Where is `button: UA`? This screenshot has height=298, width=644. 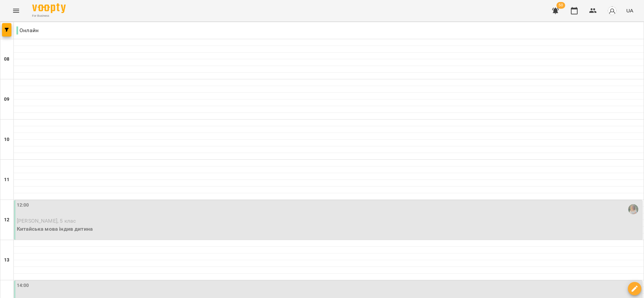
button: UA is located at coordinates (630, 10).